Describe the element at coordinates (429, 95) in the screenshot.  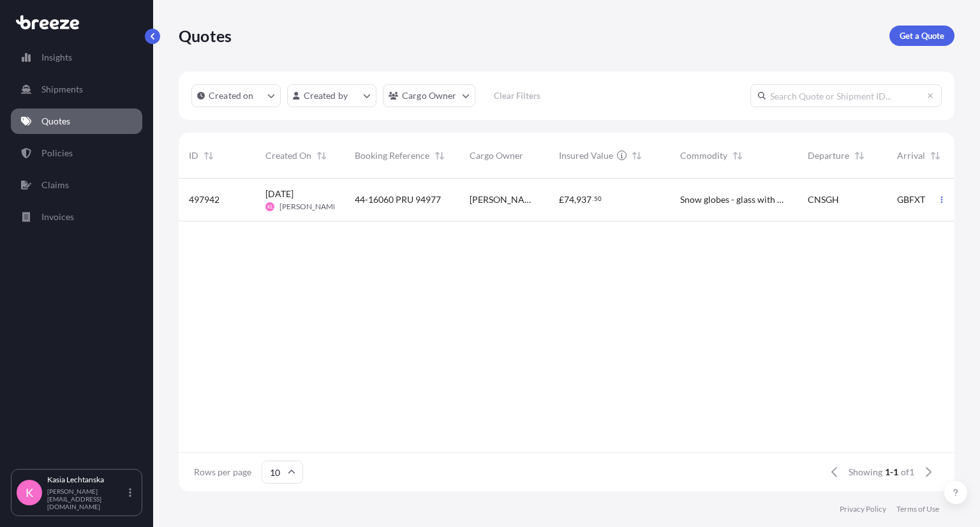
I see `p: Cargo Owner` at that location.